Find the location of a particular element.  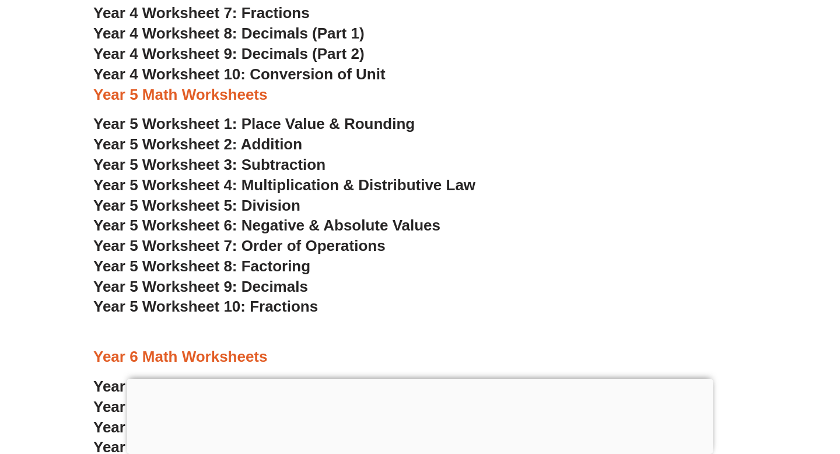

a: Year 4 Worksheet 10: Conversion of Unit is located at coordinates (239, 74).